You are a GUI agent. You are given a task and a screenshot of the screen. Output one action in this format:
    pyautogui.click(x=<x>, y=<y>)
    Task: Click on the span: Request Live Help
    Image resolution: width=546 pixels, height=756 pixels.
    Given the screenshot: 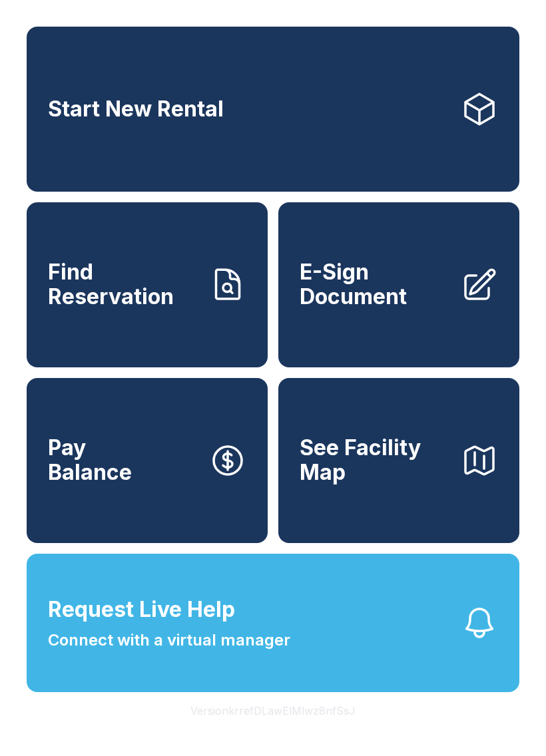 What is the action you would take?
    pyautogui.click(x=141, y=610)
    